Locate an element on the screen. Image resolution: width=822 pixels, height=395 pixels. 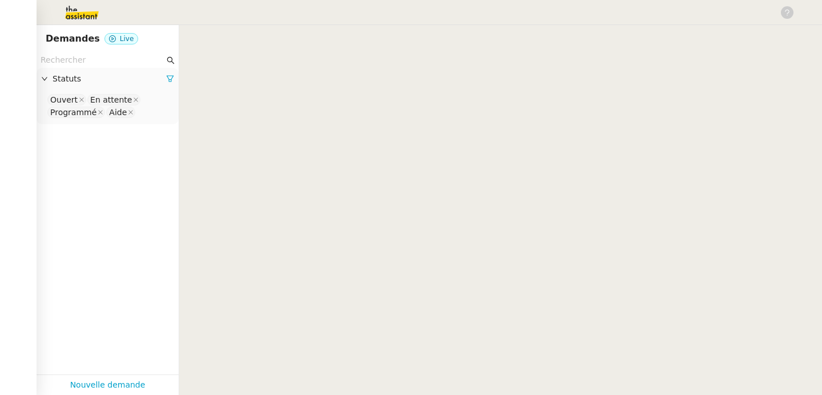
nz-select-item: En attente is located at coordinates (114, 100).